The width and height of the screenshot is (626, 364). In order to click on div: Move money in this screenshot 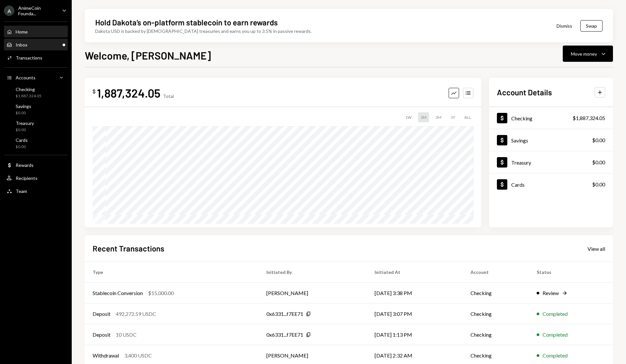, I will do `click(583, 54)`.